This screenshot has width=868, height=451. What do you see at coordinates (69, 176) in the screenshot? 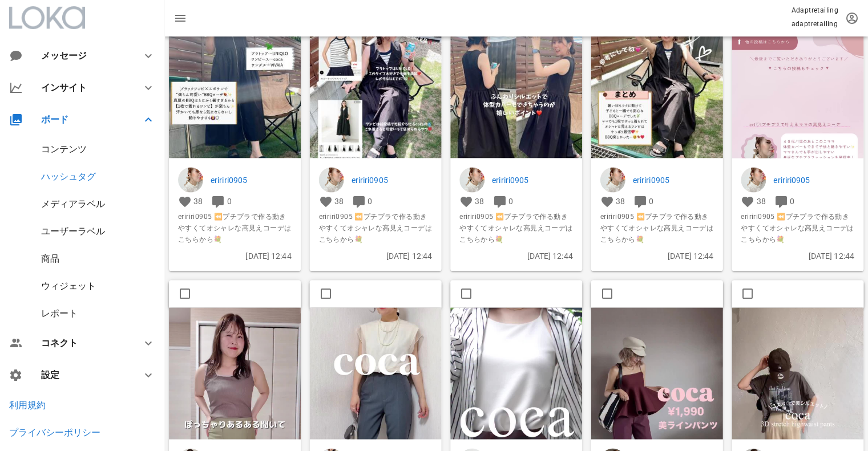
I see `a: ハッシュタグ` at bounding box center [69, 176].